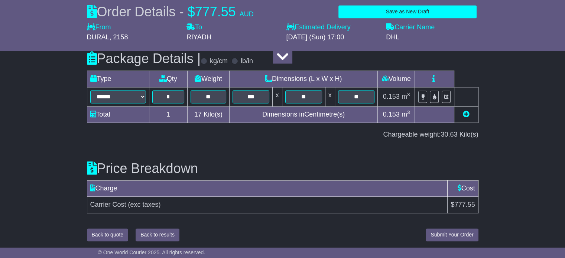 The width and height of the screenshot is (565, 258). What do you see at coordinates (452, 235) in the screenshot?
I see `span: Submit Your Order` at bounding box center [452, 235].